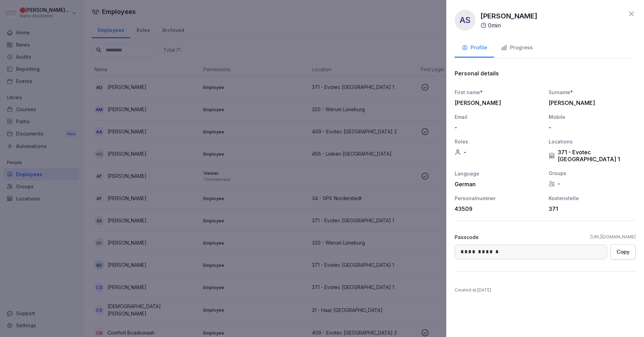  I want to click on div: Language, so click(498, 173).